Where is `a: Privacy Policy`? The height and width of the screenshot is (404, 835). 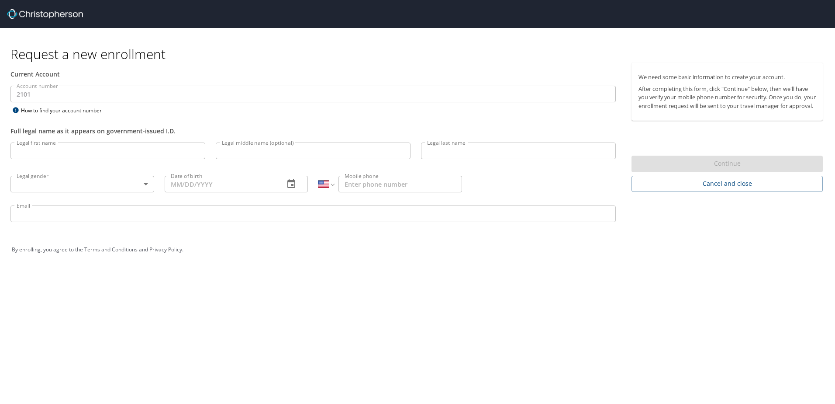
a: Privacy Policy is located at coordinates (166, 249).